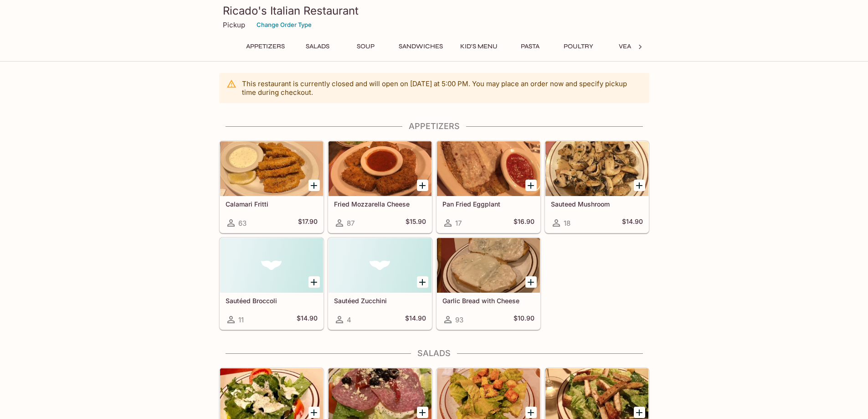 This screenshot has width=868, height=419. What do you see at coordinates (597, 187) in the screenshot?
I see `a: Sauteed Mushroom18$14.90` at bounding box center [597, 187].